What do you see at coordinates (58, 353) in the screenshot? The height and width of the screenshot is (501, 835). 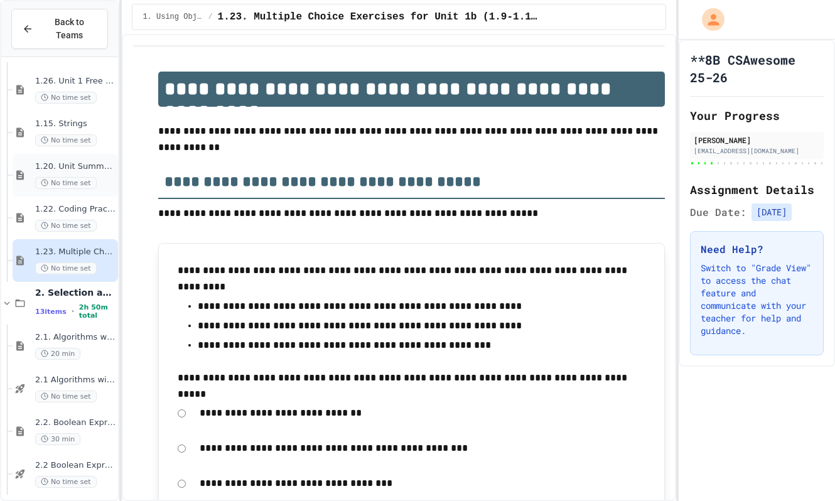 I see `span: 20 min` at bounding box center [58, 353].